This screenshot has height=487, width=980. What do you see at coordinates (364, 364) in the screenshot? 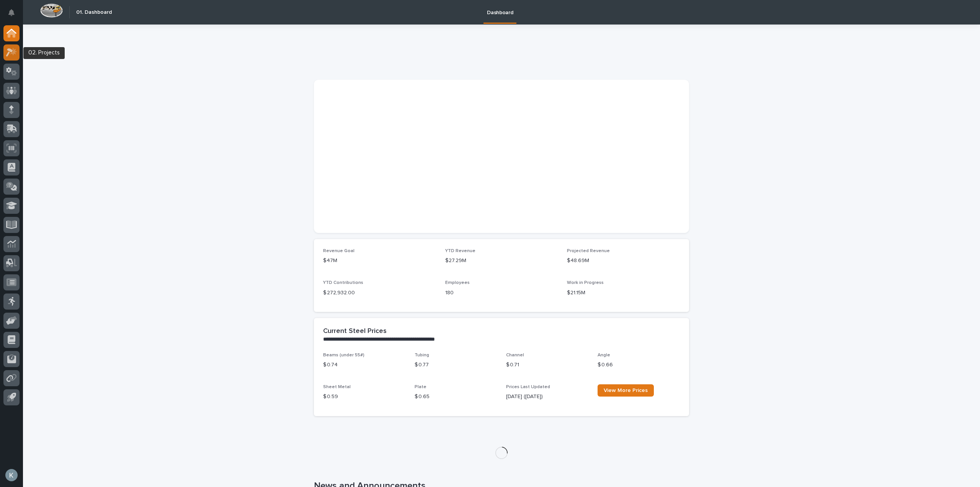
I see `p: $ 0.74` at bounding box center [364, 364].